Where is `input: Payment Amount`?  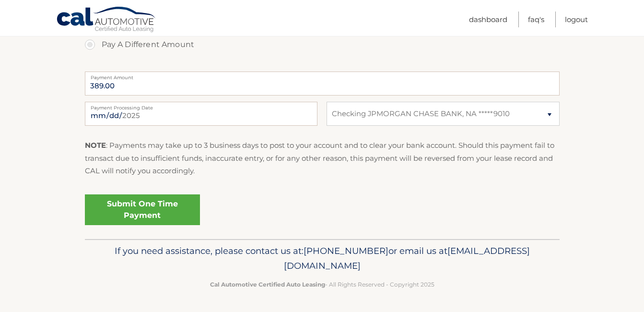 input: Payment Amount is located at coordinates (322, 83).